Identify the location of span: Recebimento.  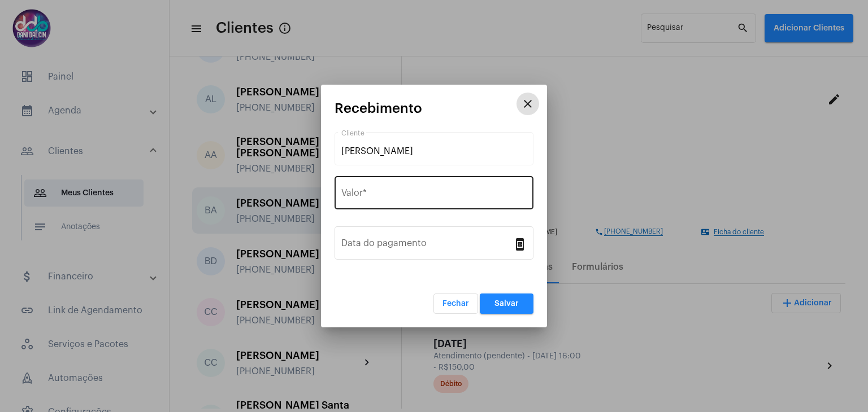
(378, 109).